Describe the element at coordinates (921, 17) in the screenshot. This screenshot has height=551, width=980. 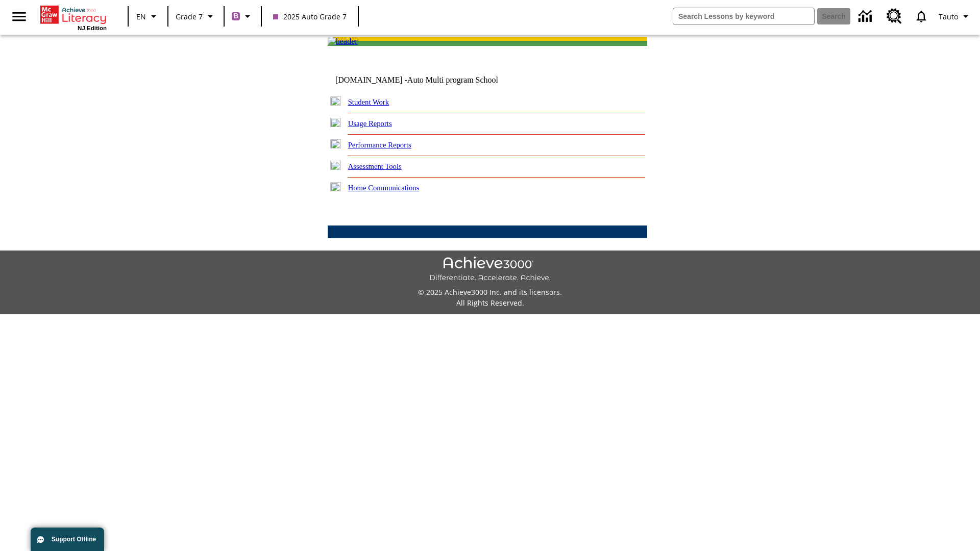
I see `a: Notifications` at that location.